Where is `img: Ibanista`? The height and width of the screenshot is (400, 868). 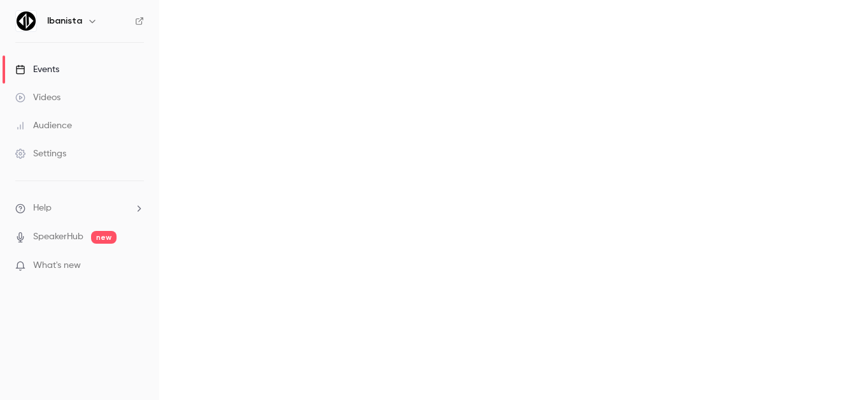 img: Ibanista is located at coordinates (26, 21).